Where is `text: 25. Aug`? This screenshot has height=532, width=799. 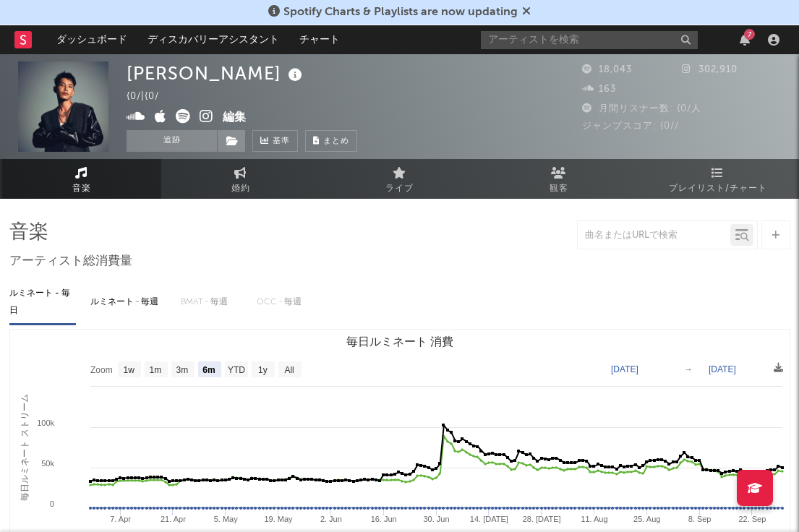
text: 25. Aug is located at coordinates (646, 519).